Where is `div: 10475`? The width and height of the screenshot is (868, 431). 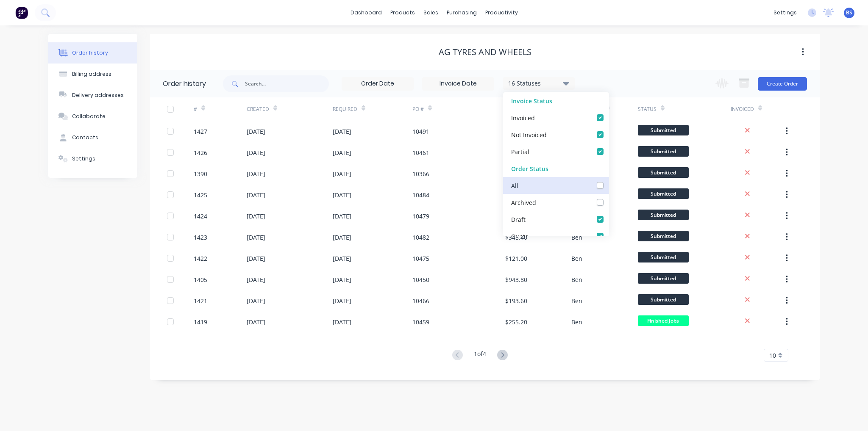 div: 10475 is located at coordinates (421, 259).